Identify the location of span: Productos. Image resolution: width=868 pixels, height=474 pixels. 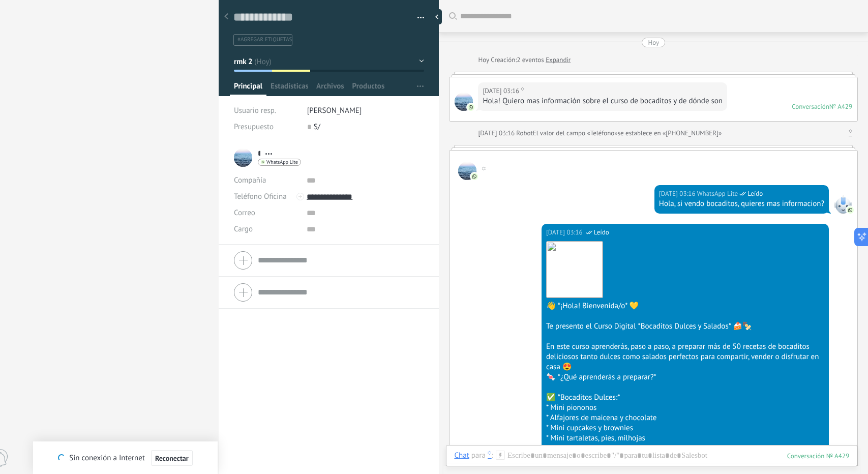
(369, 88).